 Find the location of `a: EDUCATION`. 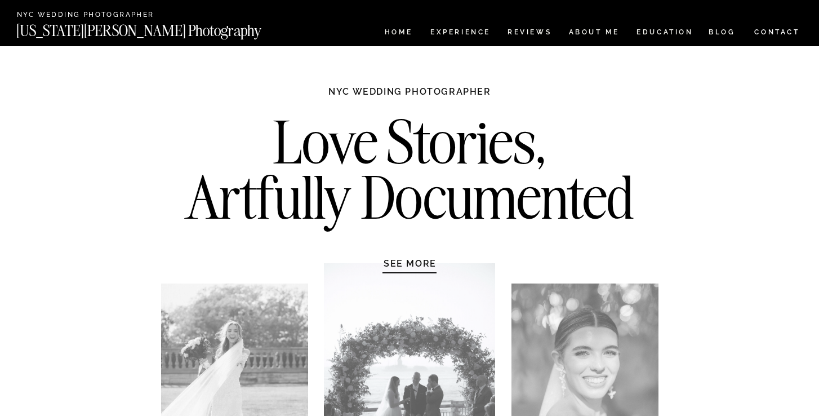

a: EDUCATION is located at coordinates (665, 33).